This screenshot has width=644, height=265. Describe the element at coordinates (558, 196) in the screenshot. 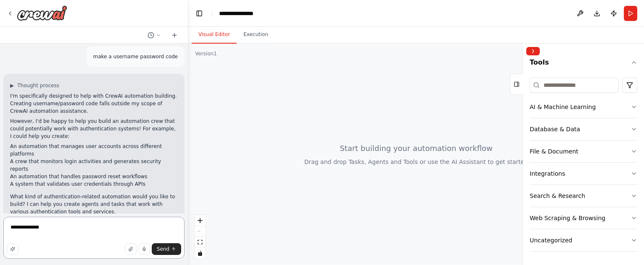

I see `div: Search & Research` at that location.